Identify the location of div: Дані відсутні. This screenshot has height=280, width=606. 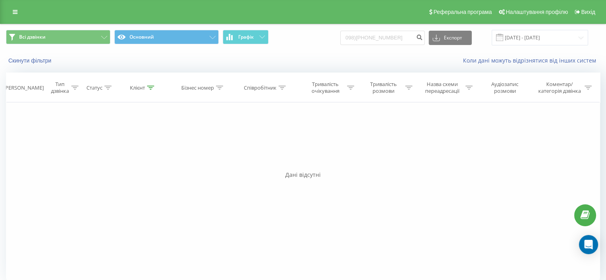
(303, 175).